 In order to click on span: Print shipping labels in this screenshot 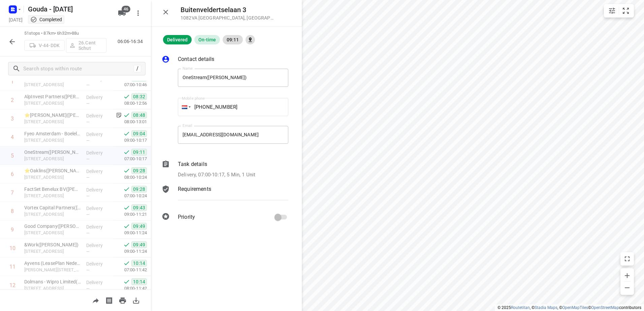, I will do `click(109, 299)`.